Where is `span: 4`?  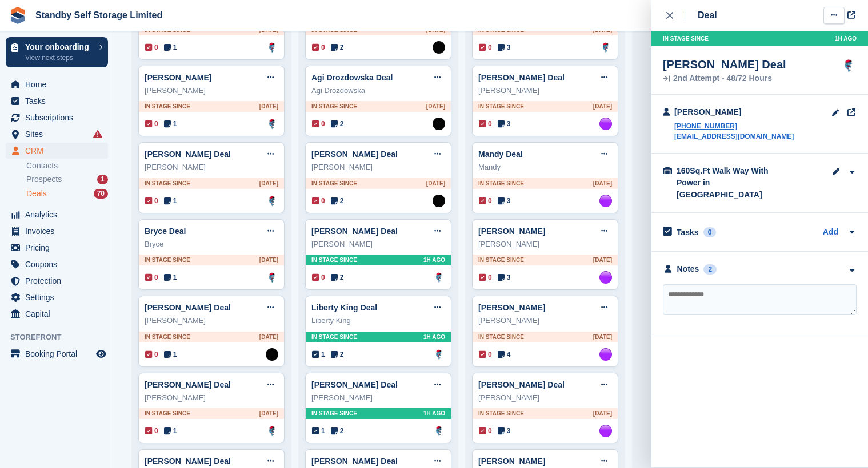 span: 4 is located at coordinates (504, 354).